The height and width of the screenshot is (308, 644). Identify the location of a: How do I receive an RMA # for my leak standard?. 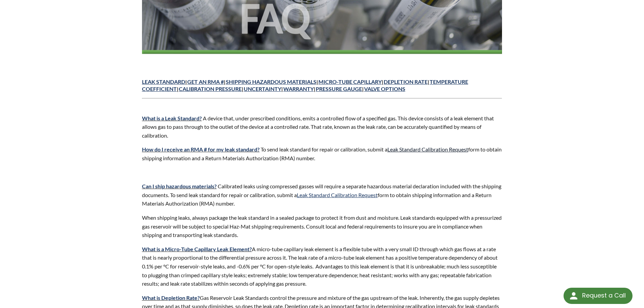
(201, 149).